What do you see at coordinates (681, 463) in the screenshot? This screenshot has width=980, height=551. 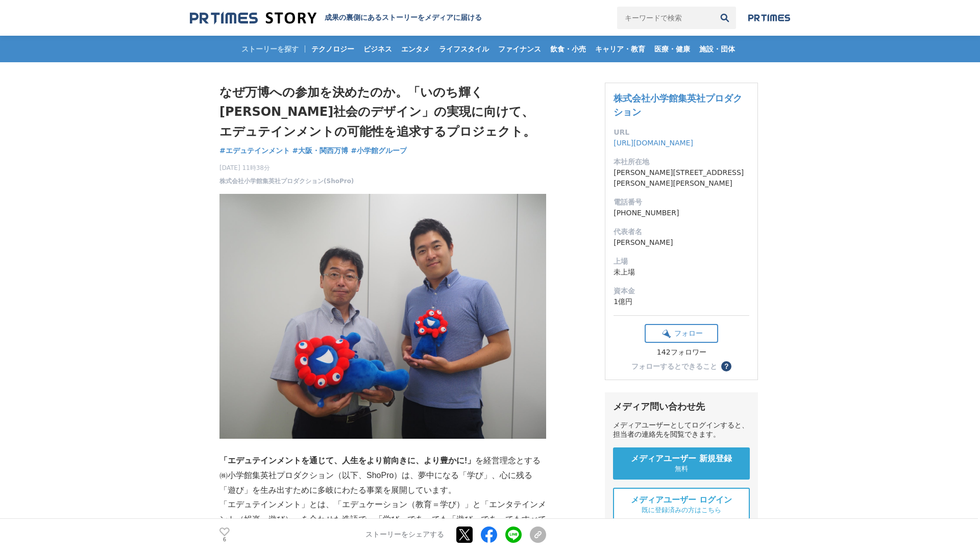 I see `a: メディアユーザー 新規登録 無料` at bounding box center [681, 463].